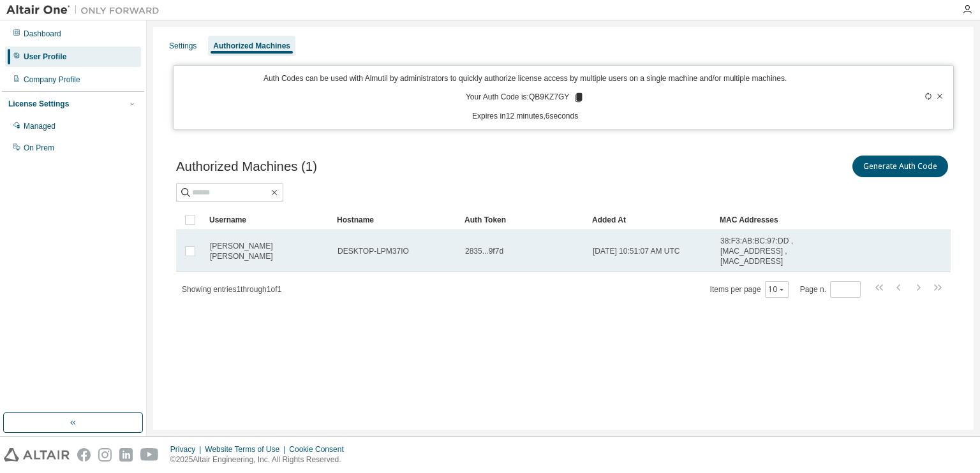 Image resolution: width=980 pixels, height=473 pixels. What do you see at coordinates (484, 251) in the screenshot?
I see `span: 2835...9f7d` at bounding box center [484, 251].